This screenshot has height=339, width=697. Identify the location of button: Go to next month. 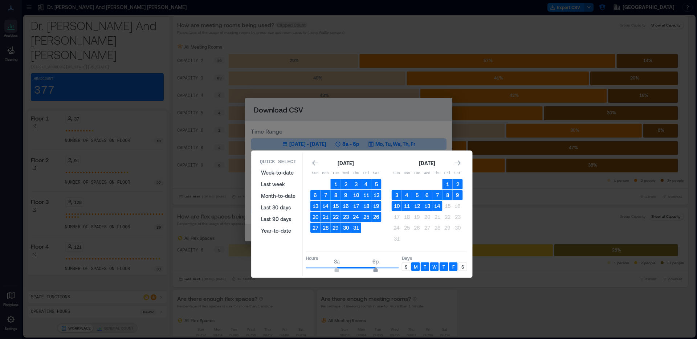
(458, 163).